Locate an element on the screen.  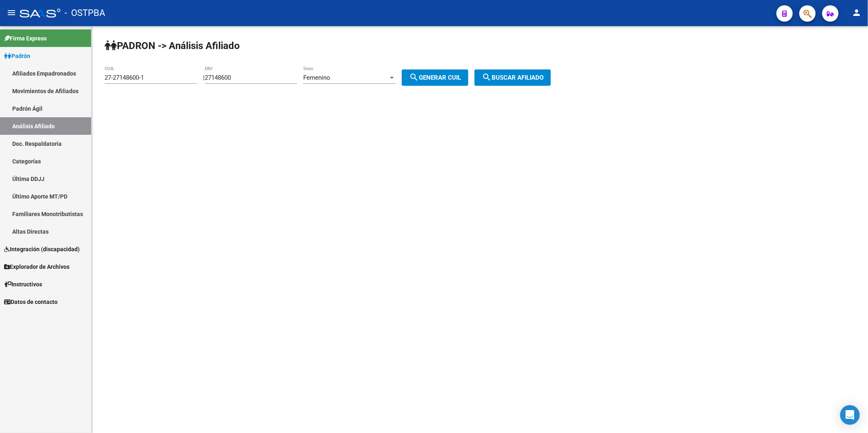
mat-icon: person is located at coordinates (856, 13).